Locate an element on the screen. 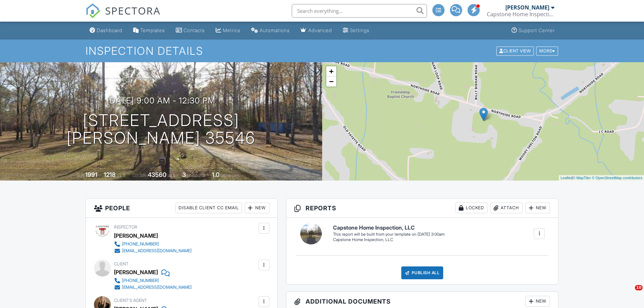 This screenshot has height=308, width=644. h3: People is located at coordinates (182, 208).